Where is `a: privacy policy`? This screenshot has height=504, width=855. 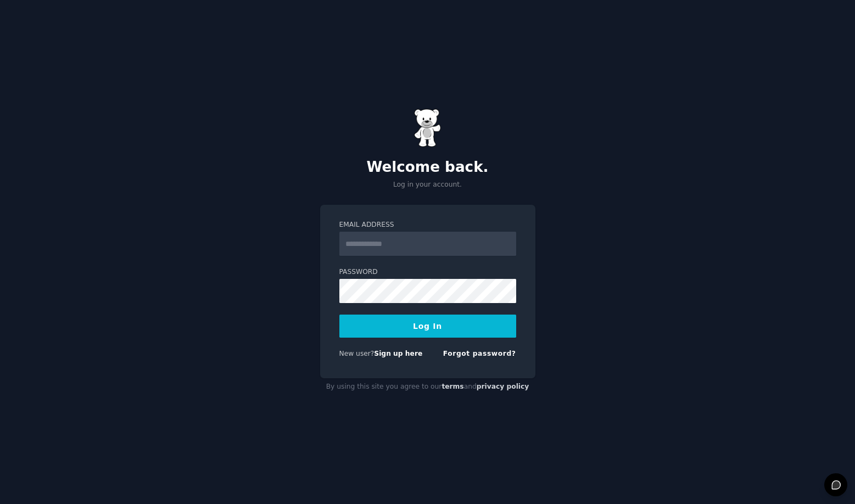
a: privacy policy is located at coordinates (503, 386).